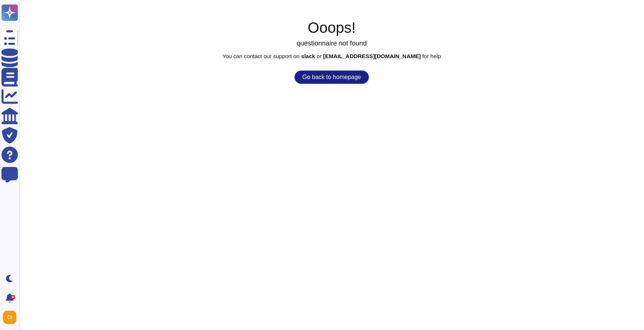 The image size is (644, 330). What do you see at coordinates (308, 56) in the screenshot?
I see `b: slack` at bounding box center [308, 56].